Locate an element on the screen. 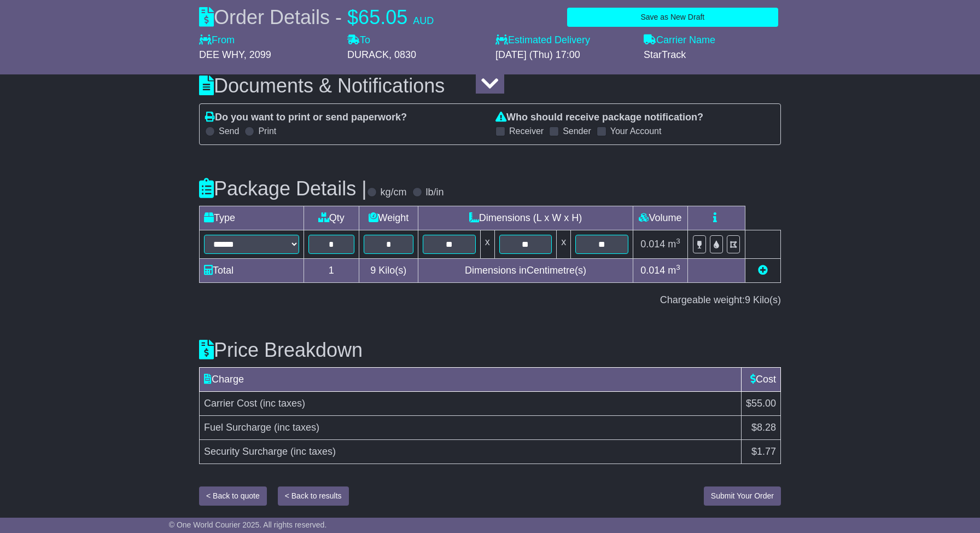 Image resolution: width=980 pixels, height=533 pixels. button: < Back to quote is located at coordinates (233, 496).